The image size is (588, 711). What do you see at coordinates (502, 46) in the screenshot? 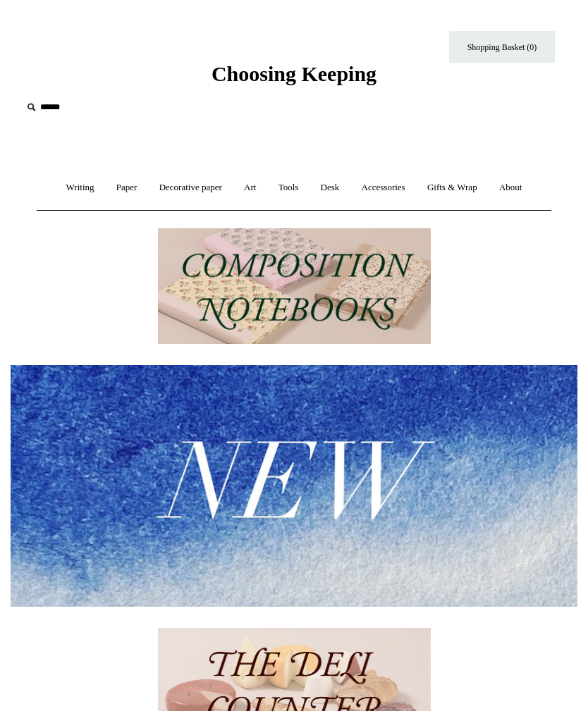
I see `a: Shopping Basket (0)` at bounding box center [502, 46].